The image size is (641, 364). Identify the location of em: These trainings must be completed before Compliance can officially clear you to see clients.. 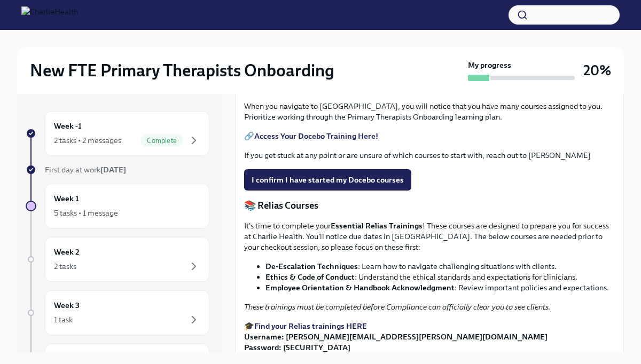
(397, 306).